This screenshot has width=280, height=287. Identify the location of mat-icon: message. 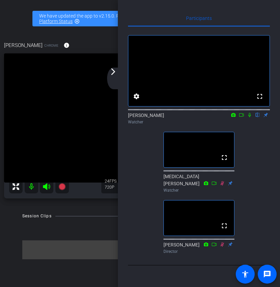
(267, 274).